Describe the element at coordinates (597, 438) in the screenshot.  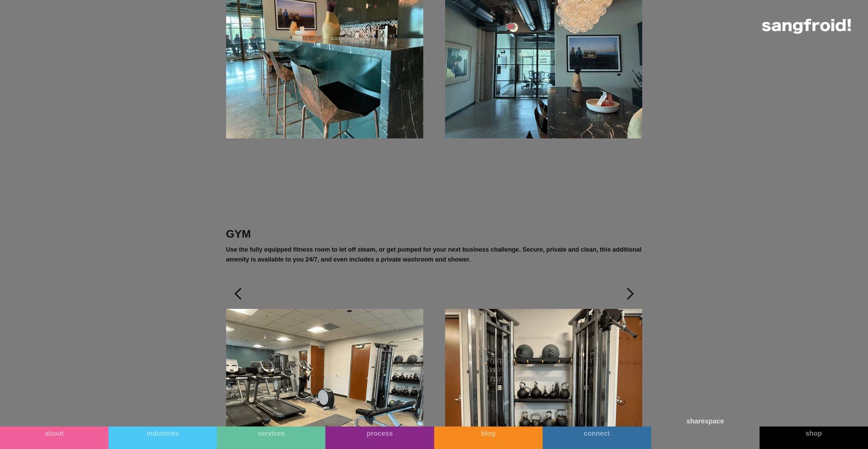
I see `a: connect` at that location.